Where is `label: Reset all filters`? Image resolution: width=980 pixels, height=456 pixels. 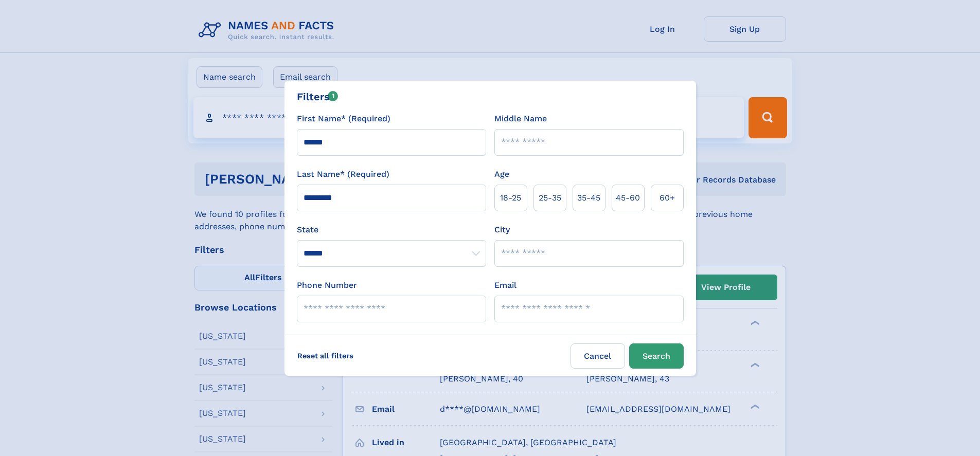
label: Reset all filters is located at coordinates (325, 356).